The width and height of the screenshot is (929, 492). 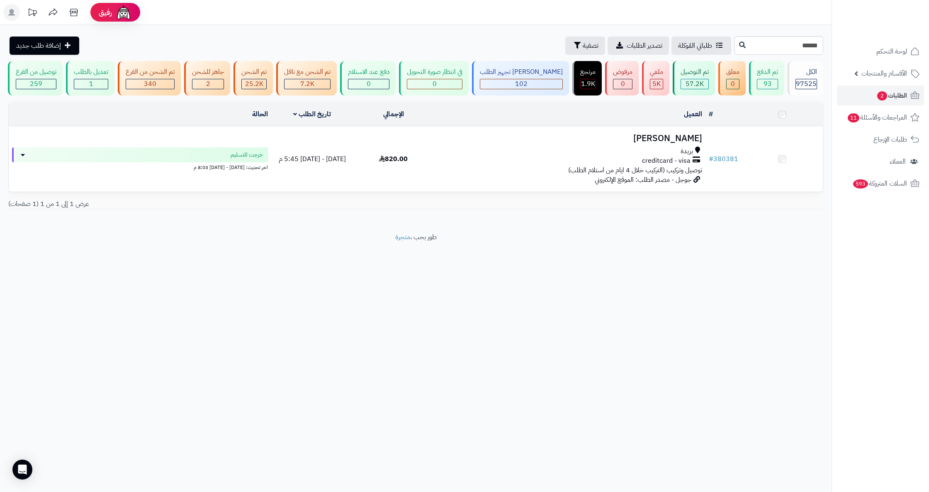 I want to click on span: الطلبات, so click(x=892, y=95).